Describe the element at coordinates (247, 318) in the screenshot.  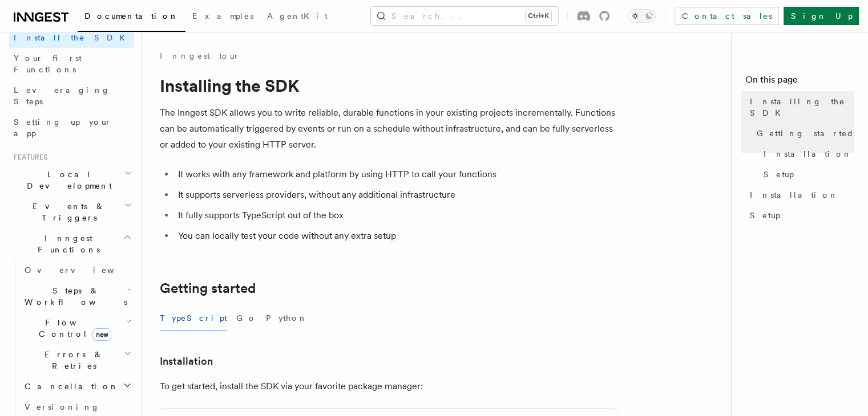
I see `button: Go` at that location.